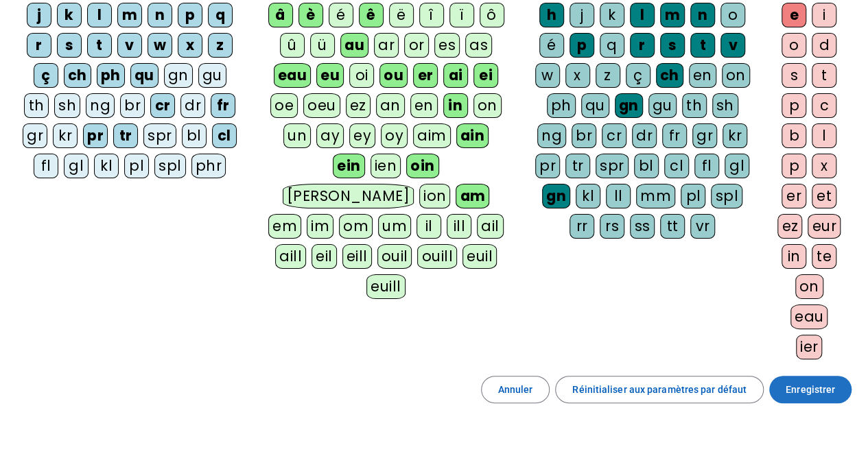 The width and height of the screenshot is (868, 456). What do you see at coordinates (490, 226) in the screenshot?
I see `div: ail` at bounding box center [490, 226].